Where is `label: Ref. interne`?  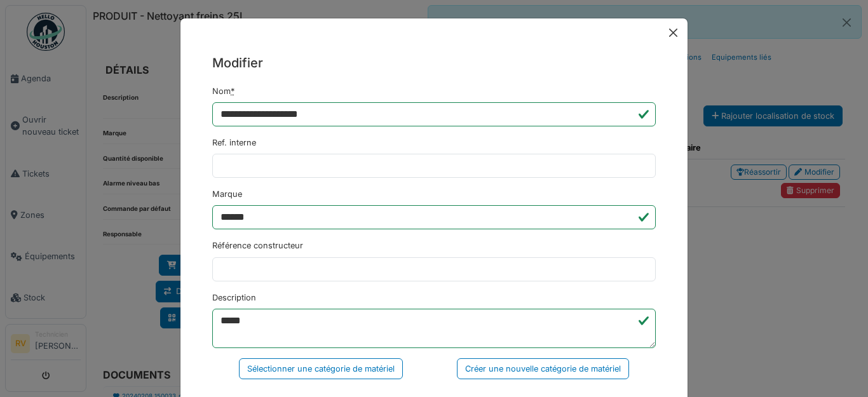
label: Ref. interne is located at coordinates (234, 143).